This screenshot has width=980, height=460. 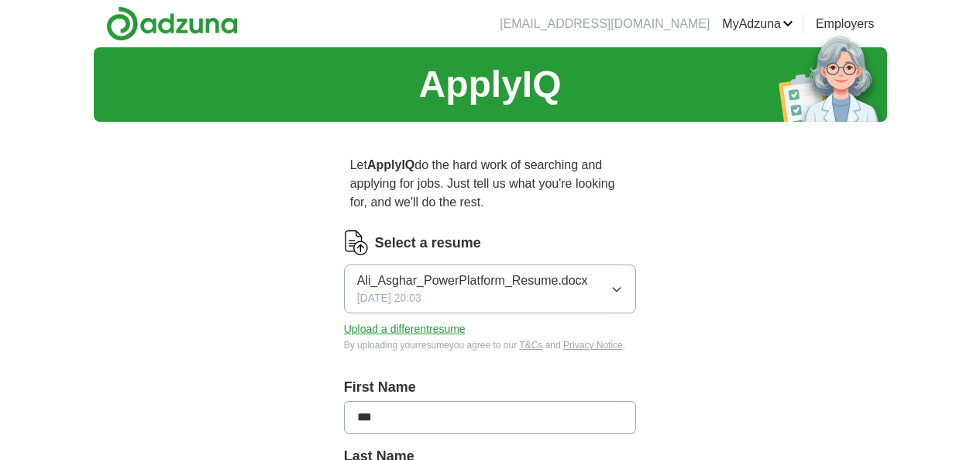 What do you see at coordinates (490, 345) in the screenshot?
I see `div: By uploading your resume you agree to our and .` at bounding box center [490, 345].